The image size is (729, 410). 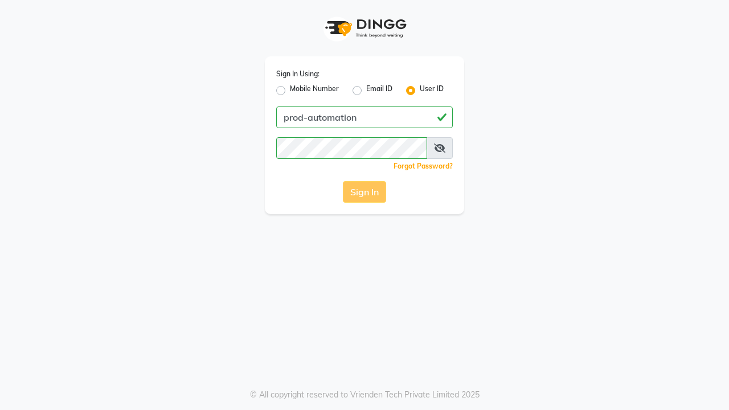 What do you see at coordinates (298, 74) in the screenshot?
I see `label: Sign In Using:` at bounding box center [298, 74].